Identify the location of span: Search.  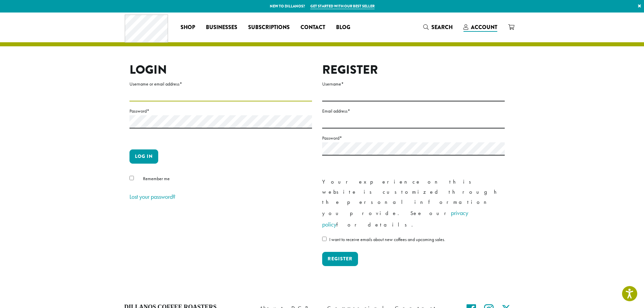
(442, 27).